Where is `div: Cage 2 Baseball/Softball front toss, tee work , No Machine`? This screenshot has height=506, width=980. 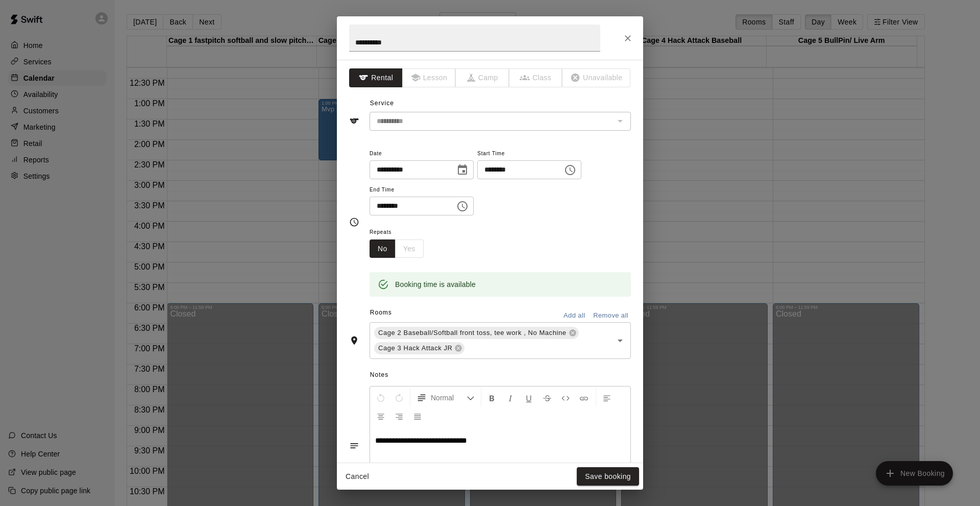 div: Cage 2 Baseball/Softball front toss, tee work , No Machine is located at coordinates (476, 333).